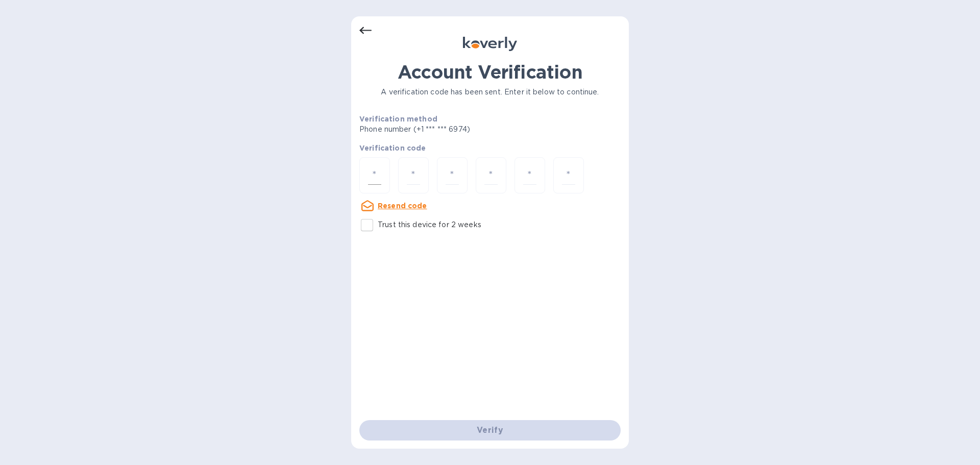 This screenshot has width=980, height=465. Describe the element at coordinates (490, 72) in the screenshot. I see `h1: Account Verification` at that location.